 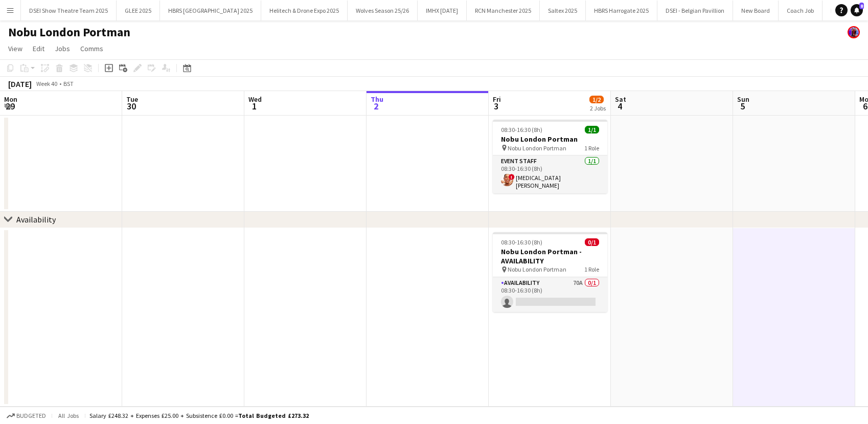 I want to click on span: Jobs, so click(x=62, y=48).